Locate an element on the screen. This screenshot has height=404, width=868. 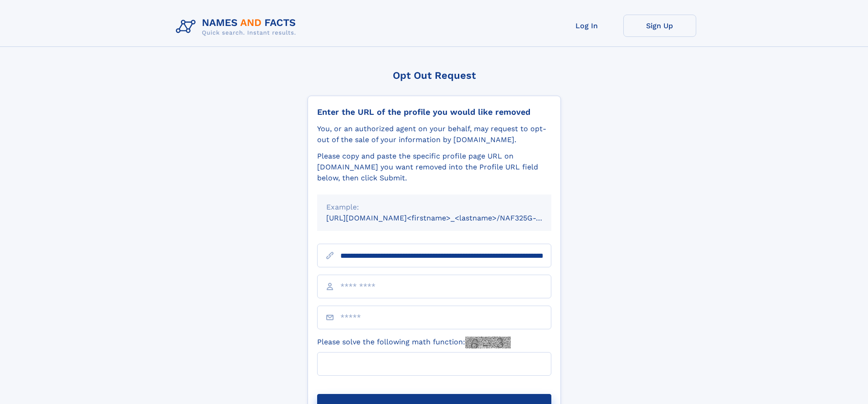
div: You, or an authorized agent on your behalf, may request to opt-out of the sale of your informatio... is located at coordinates (434, 134).